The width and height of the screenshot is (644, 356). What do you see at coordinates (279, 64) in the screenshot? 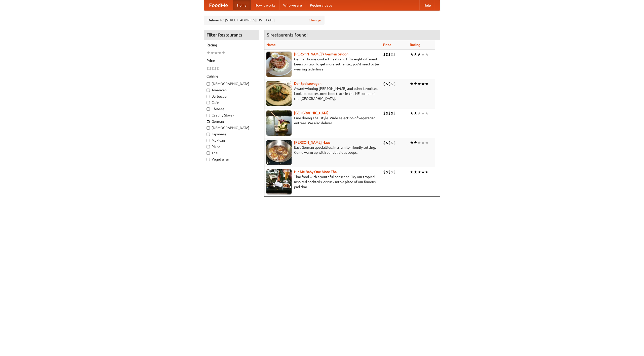
I see `img: esthers.jpg` at bounding box center [279, 64].